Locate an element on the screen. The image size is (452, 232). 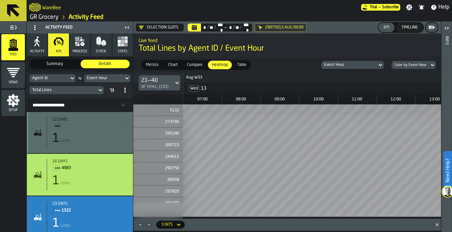
div: Menu Subscription is located at coordinates (381, 7).